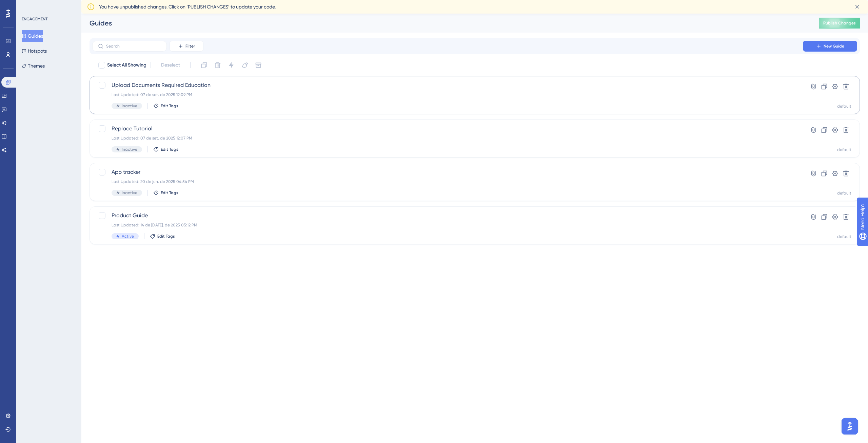 The height and width of the screenshot is (443, 868). I want to click on span: App tracker, so click(447, 172).